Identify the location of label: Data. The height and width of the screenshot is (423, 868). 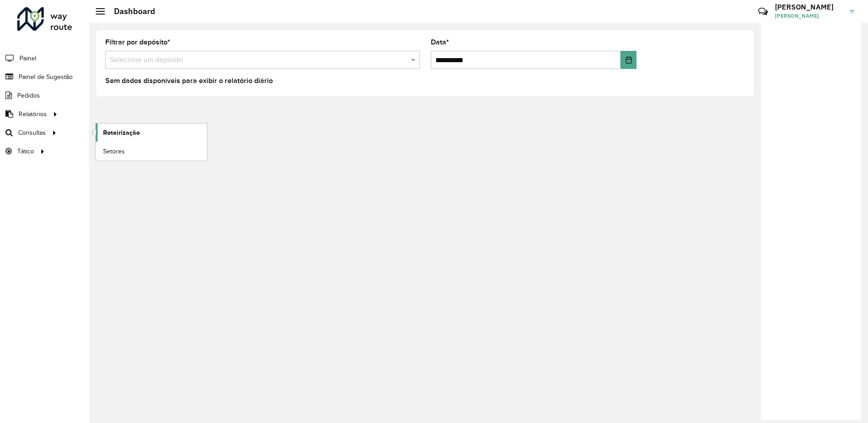
(440, 42).